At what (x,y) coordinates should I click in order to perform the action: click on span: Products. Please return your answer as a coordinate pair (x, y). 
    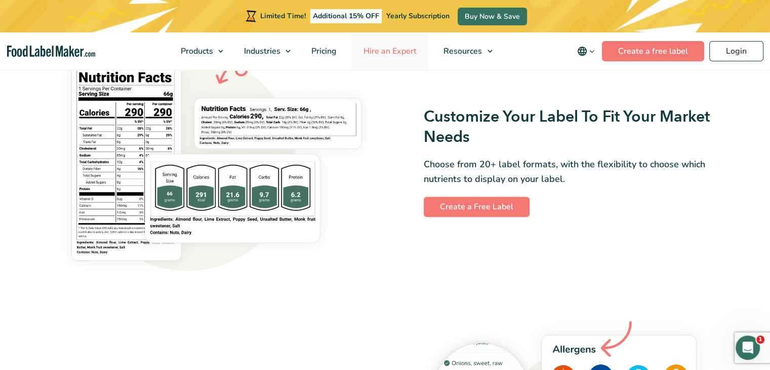
    Looking at the image, I should click on (196, 51).